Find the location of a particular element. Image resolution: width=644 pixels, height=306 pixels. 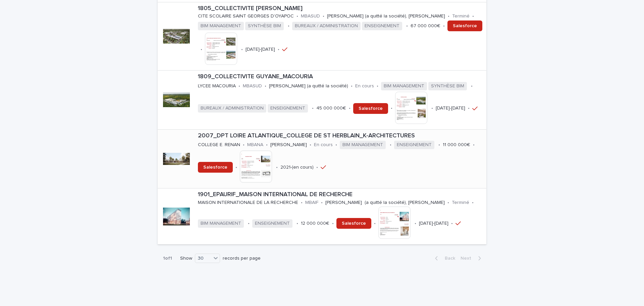

p: COLLEGE E. RENAN is located at coordinates (219, 145).